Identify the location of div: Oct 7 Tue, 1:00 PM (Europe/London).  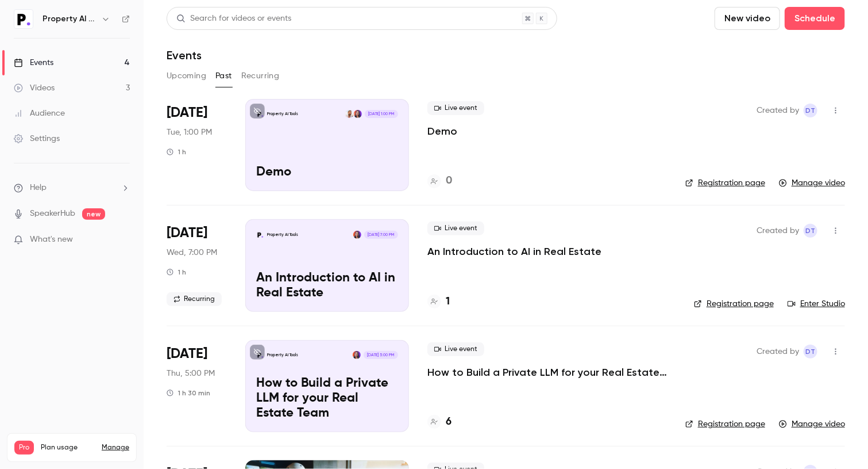
(197, 145).